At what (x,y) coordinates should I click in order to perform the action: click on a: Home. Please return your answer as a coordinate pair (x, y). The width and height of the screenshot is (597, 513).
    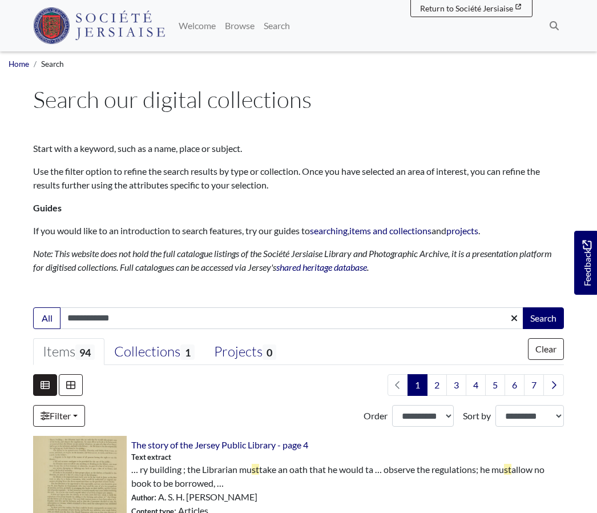
    Looking at the image, I should click on (19, 64).